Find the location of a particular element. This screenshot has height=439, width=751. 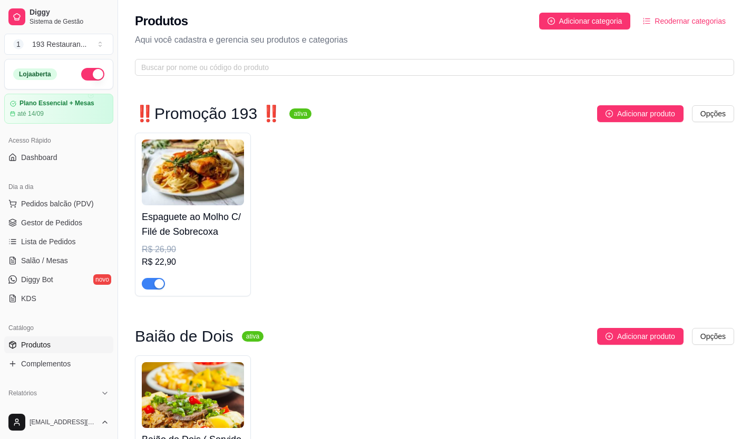

span: ordered-list is located at coordinates (646, 21).